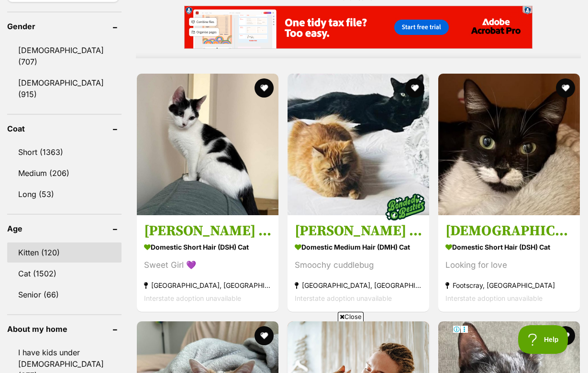 This screenshot has width=588, height=373. What do you see at coordinates (350, 316) in the screenshot?
I see `span: Close` at bounding box center [350, 316].